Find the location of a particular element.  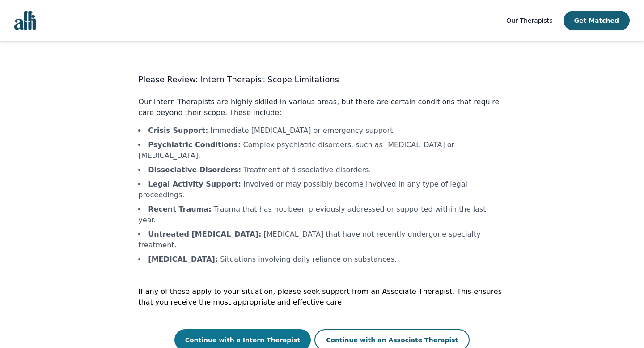

a: Get Matched is located at coordinates (597, 21).